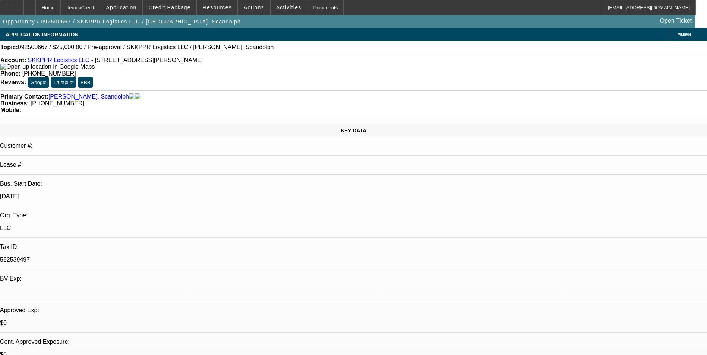  What do you see at coordinates (38, 82) in the screenshot?
I see `button: Google` at bounding box center [38, 82].